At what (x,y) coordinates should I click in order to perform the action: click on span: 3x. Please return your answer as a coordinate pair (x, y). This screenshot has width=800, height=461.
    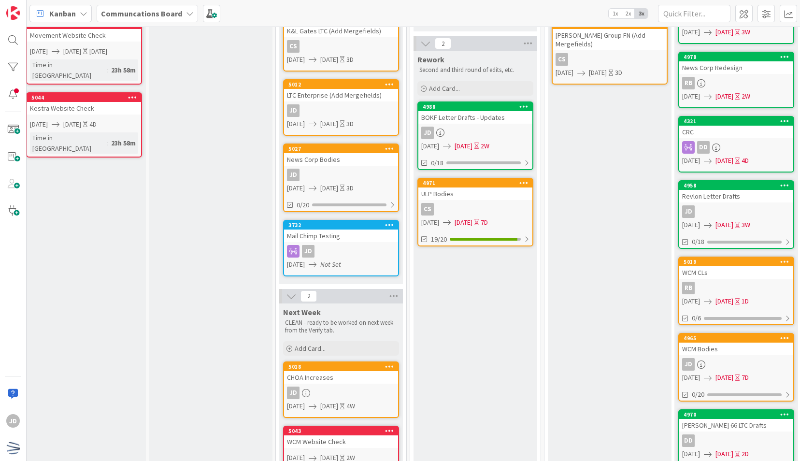
    Looking at the image, I should click on (641, 14).